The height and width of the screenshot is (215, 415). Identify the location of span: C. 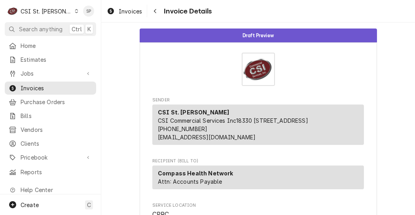
(89, 205).